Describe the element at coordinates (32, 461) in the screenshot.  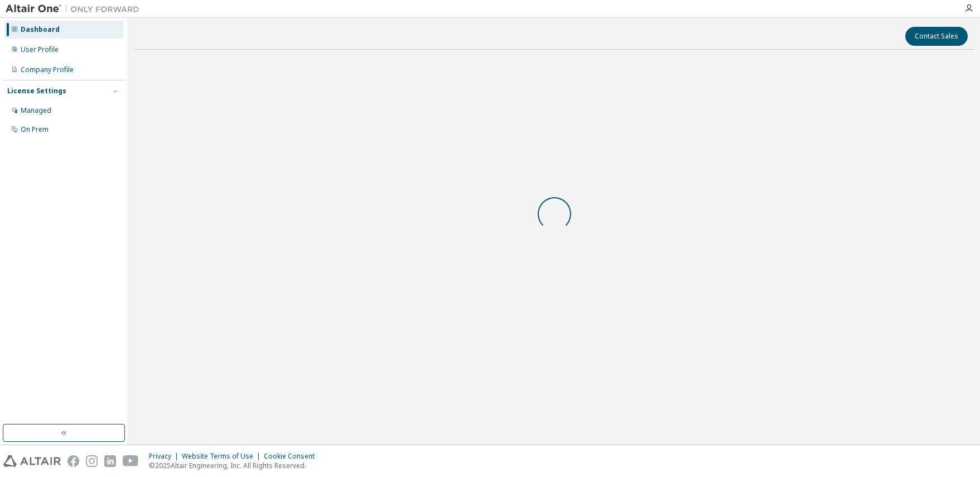
I see `img: altair_logo.svg` at that location.